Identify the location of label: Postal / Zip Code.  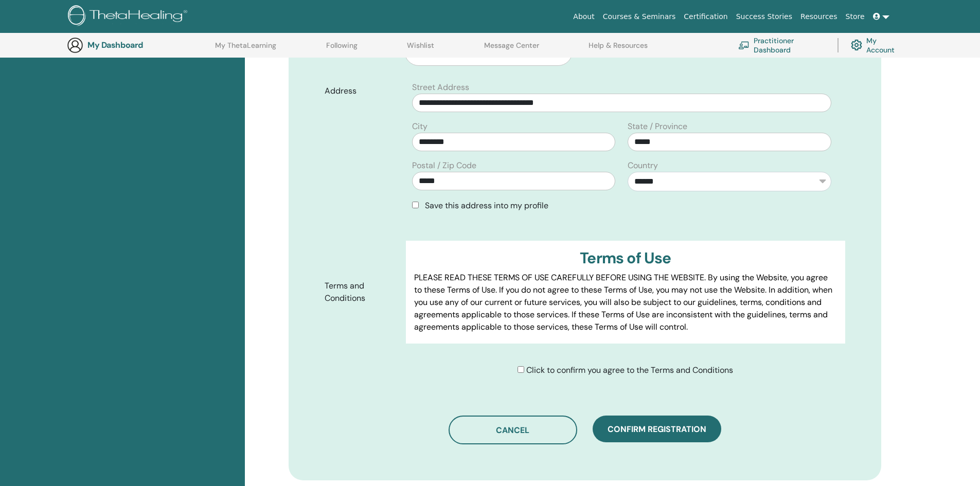
(444, 165).